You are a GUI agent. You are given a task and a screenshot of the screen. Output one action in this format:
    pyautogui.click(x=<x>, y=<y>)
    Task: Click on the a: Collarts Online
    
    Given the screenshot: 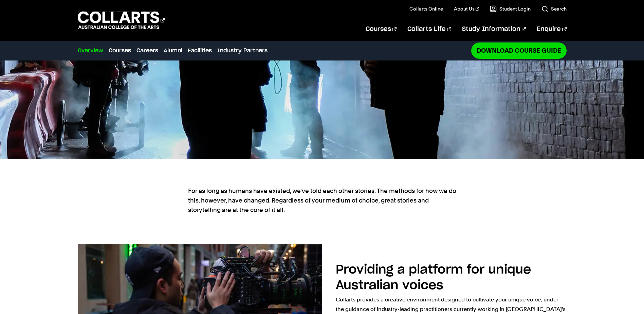 What is the action you would take?
    pyautogui.click(x=426, y=9)
    